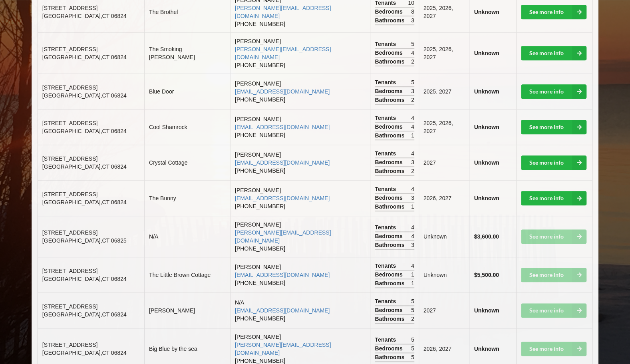 Image resolution: width=630 pixels, height=364 pixels. I want to click on td: The Little Brown Cottage, so click(187, 274).